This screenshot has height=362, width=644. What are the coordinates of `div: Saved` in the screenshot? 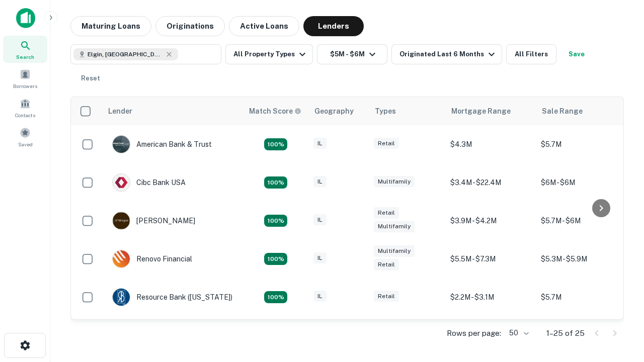 It's located at (25, 136).